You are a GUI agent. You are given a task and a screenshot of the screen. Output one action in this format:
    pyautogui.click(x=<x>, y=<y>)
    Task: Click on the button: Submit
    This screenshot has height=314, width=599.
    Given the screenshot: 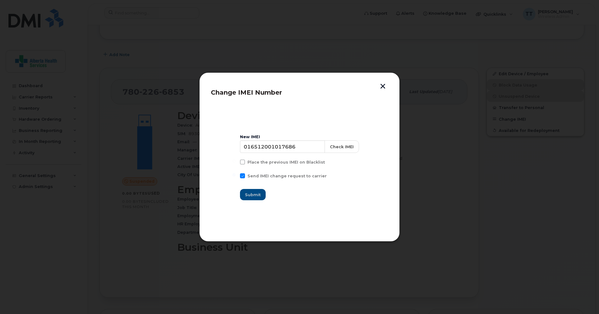 What is the action you would take?
    pyautogui.click(x=253, y=195)
    